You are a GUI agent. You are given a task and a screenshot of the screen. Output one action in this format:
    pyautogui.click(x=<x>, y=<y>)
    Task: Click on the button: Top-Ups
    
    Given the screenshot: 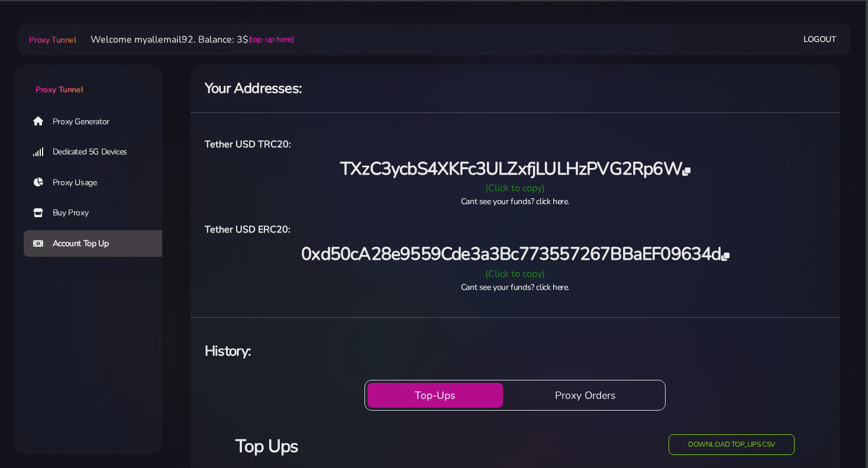 What is the action you would take?
    pyautogui.click(x=435, y=396)
    